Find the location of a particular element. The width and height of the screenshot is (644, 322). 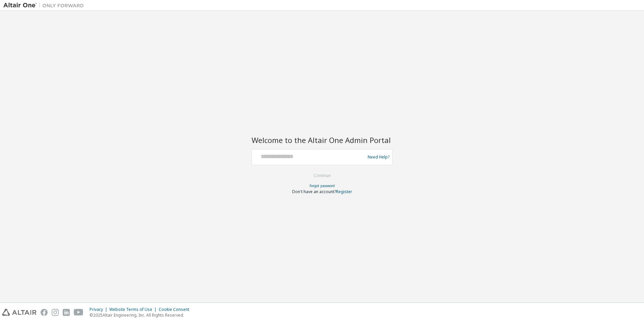

img: facebook.svg is located at coordinates (44, 312).